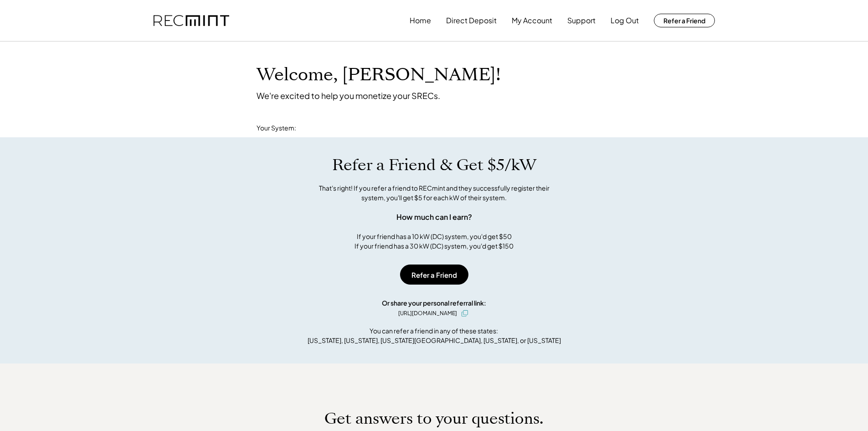 The image size is (868, 431). Describe the element at coordinates (276, 128) in the screenshot. I see `div: Your System:` at that location.